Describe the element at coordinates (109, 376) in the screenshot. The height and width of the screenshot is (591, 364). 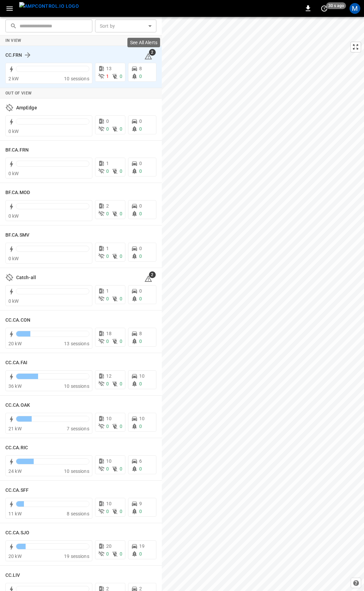
I see `span: 12` at that location.